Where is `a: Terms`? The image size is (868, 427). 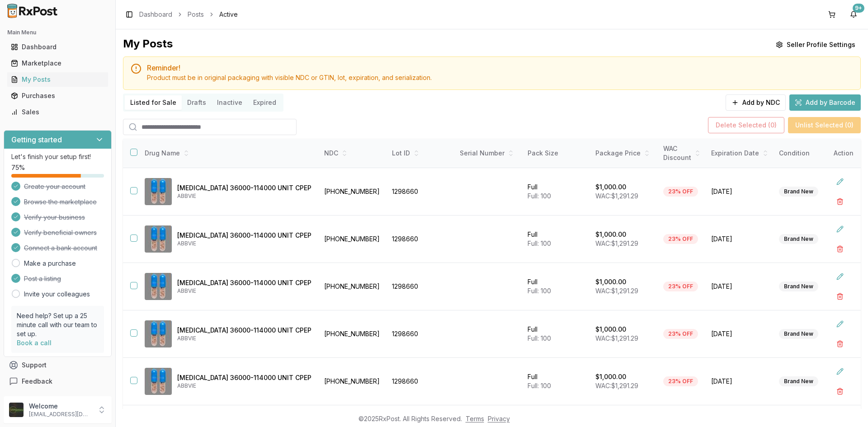 a: Terms is located at coordinates (475, 418).